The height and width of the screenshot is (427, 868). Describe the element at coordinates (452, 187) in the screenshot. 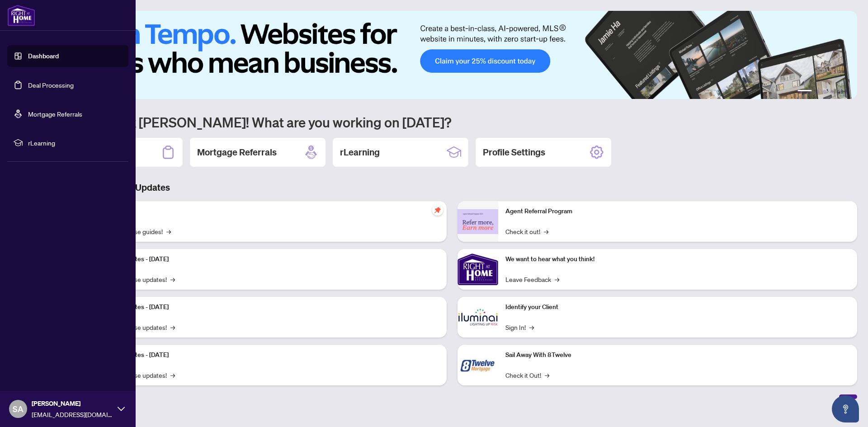

I see `h3: Brokerage & Industry Updates` at that location.